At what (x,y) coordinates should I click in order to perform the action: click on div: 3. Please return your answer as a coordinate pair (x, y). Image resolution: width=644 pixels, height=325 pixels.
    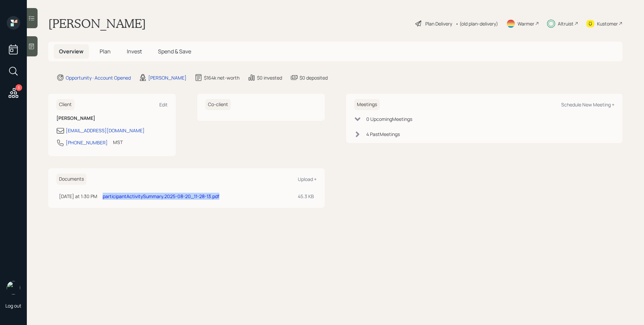
    Looking at the image, I should click on (19, 88).